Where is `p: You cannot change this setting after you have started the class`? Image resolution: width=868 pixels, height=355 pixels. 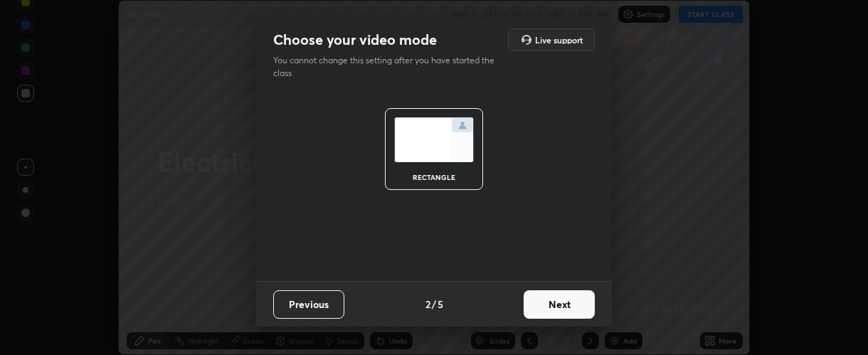
p: You cannot change this setting after you have started the class is located at coordinates (388, 67).